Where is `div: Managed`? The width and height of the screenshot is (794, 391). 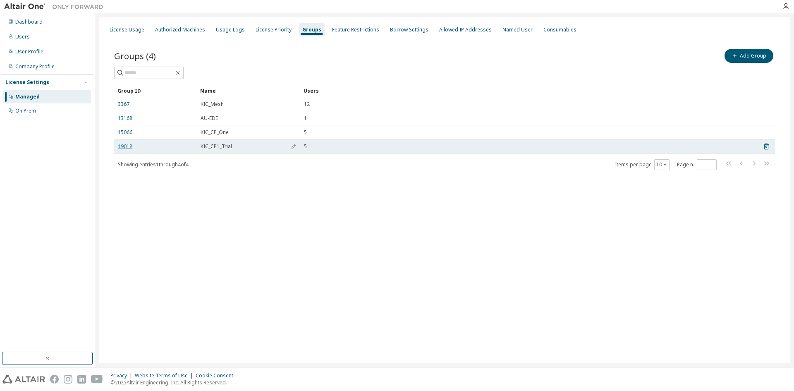 div: Managed is located at coordinates (27, 97).